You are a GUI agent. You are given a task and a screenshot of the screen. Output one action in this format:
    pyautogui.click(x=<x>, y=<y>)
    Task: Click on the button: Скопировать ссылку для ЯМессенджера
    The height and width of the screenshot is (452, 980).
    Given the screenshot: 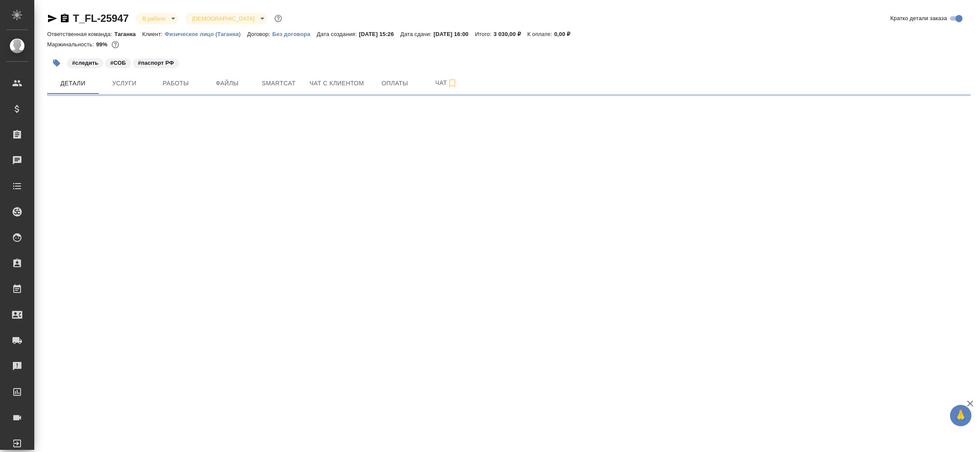 What is the action you would take?
    pyautogui.click(x=52, y=19)
    